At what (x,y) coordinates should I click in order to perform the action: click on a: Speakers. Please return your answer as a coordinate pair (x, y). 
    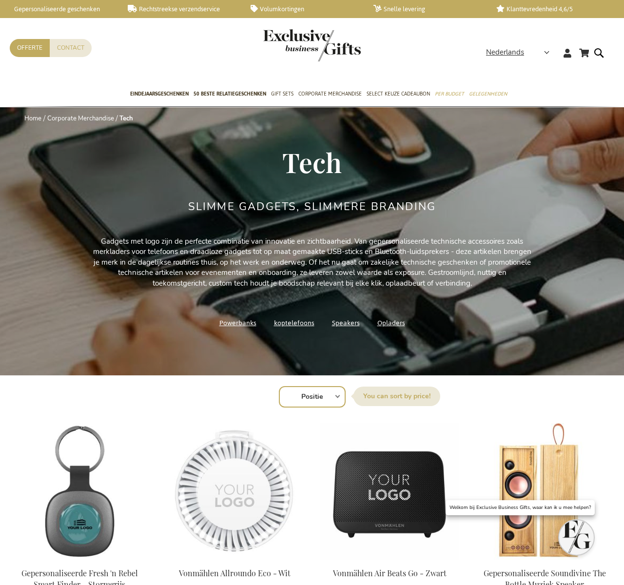
    Looking at the image, I should click on (346, 323).